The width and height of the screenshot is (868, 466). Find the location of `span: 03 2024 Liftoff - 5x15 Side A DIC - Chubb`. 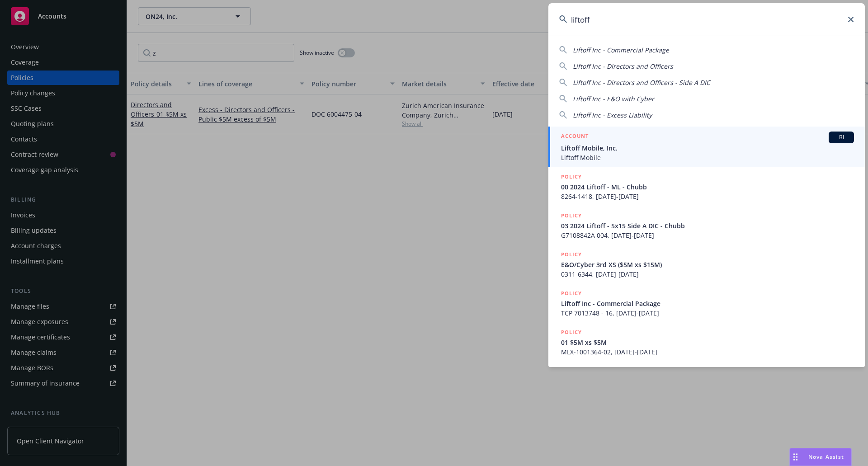

span: 03 2024 Liftoff - 5x15 Side A DIC - Chubb is located at coordinates (707, 225).